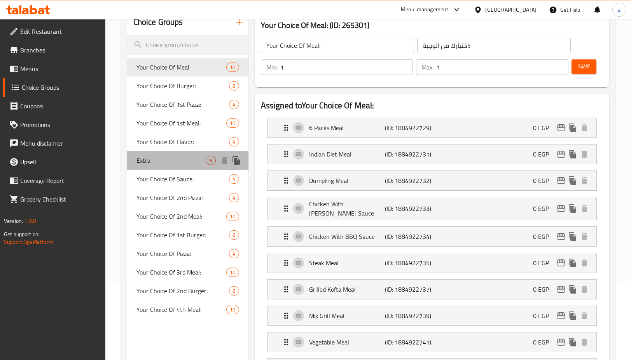  I want to click on span: Your Choice Of 4th Meal:, so click(182, 310).